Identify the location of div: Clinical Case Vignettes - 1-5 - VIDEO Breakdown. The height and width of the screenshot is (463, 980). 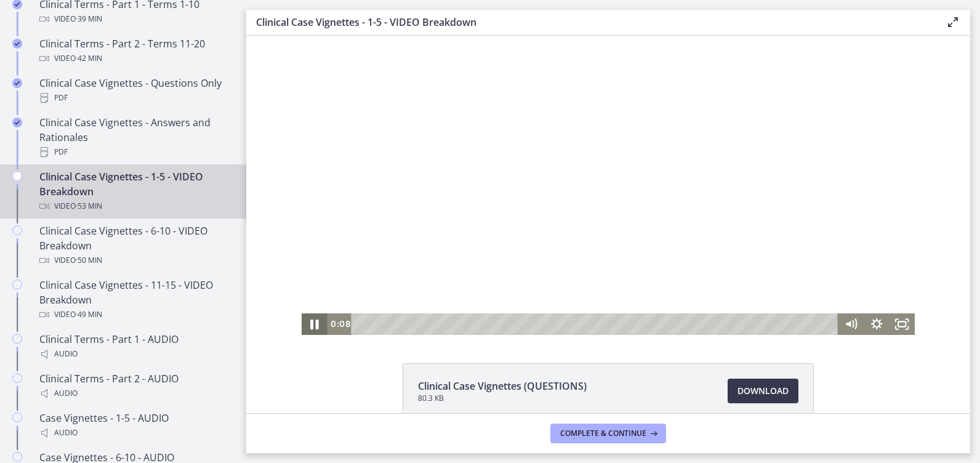
(136, 191).